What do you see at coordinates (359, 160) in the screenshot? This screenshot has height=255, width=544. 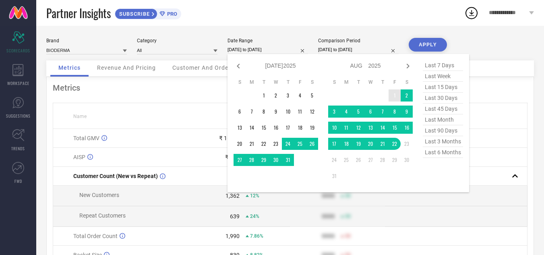 I see `td: Tue Aug 26 2025` at bounding box center [359, 160].